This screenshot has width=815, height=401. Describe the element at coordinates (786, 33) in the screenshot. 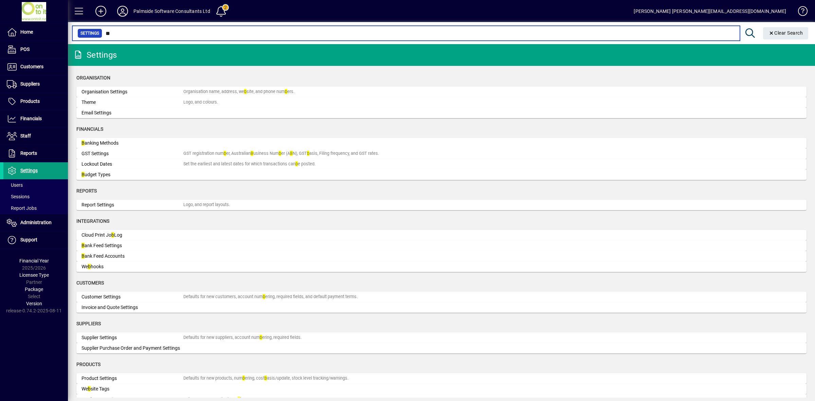

I see `span: Clear Search` at that location.